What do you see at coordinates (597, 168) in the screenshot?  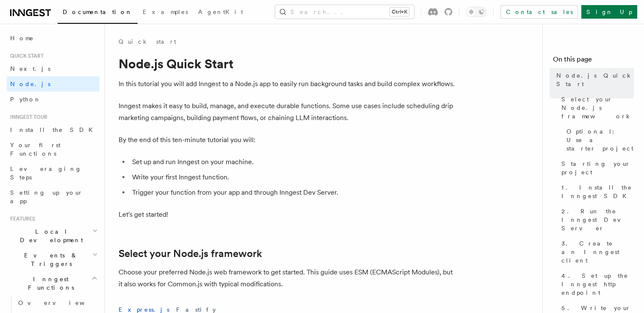 I see `span: Starting your project` at bounding box center [597, 168].